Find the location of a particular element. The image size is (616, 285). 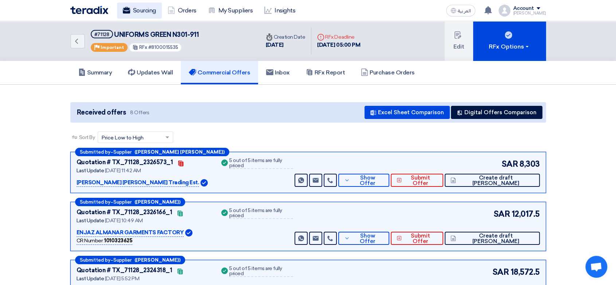

img: Teradix logo is located at coordinates (89, 10).